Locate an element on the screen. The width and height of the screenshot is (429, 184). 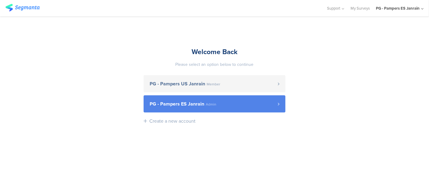
span: Support is located at coordinates (334, 8).